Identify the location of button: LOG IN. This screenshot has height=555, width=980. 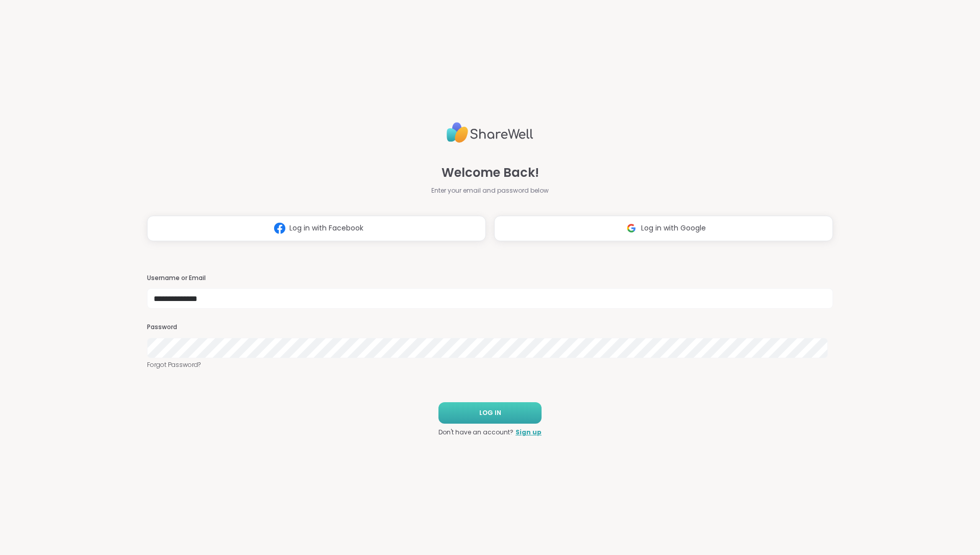
(490, 413).